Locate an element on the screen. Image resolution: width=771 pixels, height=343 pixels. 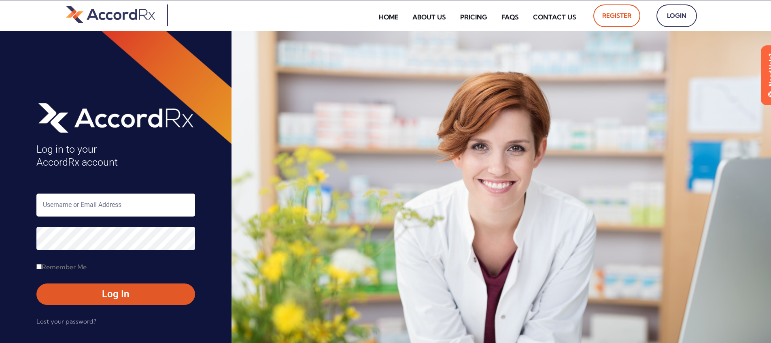
a: Contact Us is located at coordinates (554, 17).